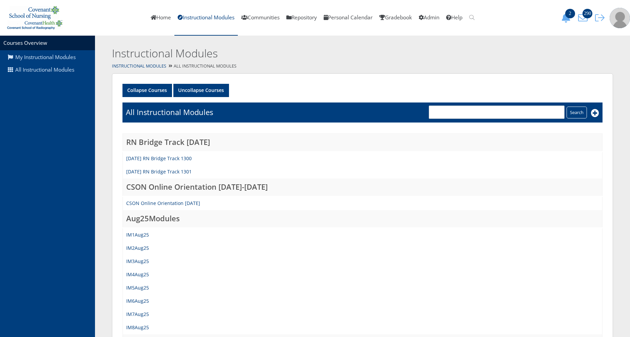 Image resolution: width=630 pixels, height=337 pixels. What do you see at coordinates (362, 66) in the screenshot?
I see `div: All Instructional Modules` at bounding box center [362, 66].